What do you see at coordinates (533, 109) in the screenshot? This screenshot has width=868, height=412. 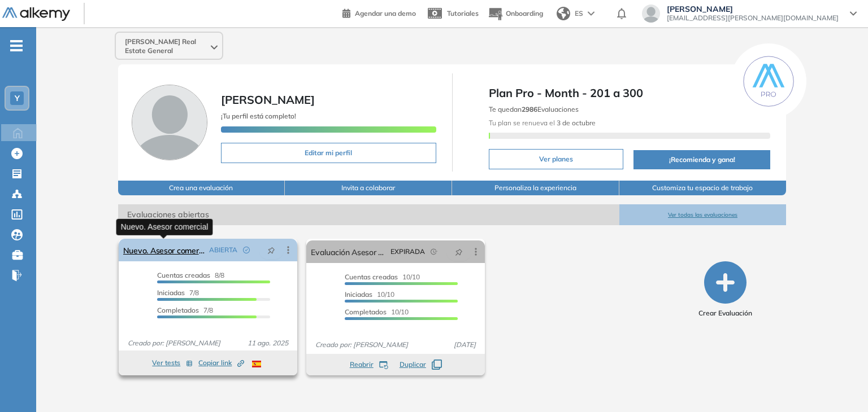 I see `span: Te quedan Evaluaciones` at bounding box center [533, 109].